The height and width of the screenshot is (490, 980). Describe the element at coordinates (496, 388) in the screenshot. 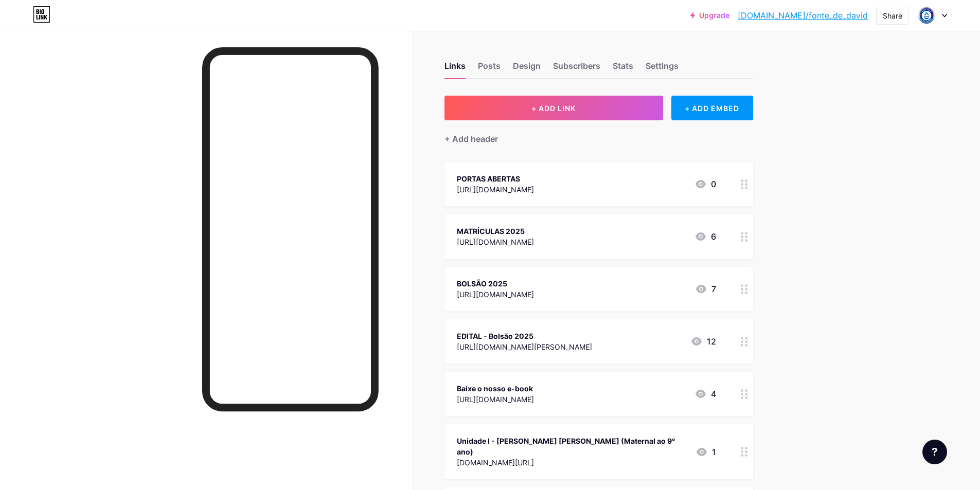

I see `div: Baixe o nosso e-book` at that location.